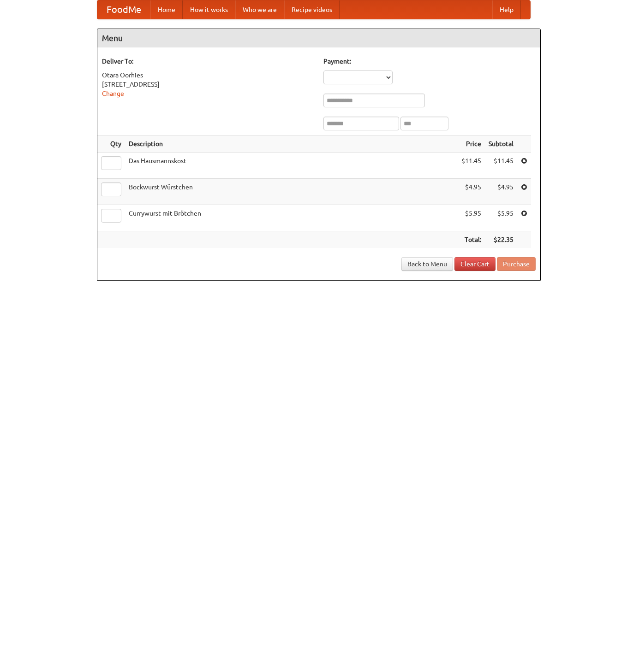  Describe the element at coordinates (471, 240) in the screenshot. I see `th: Total:` at that location.